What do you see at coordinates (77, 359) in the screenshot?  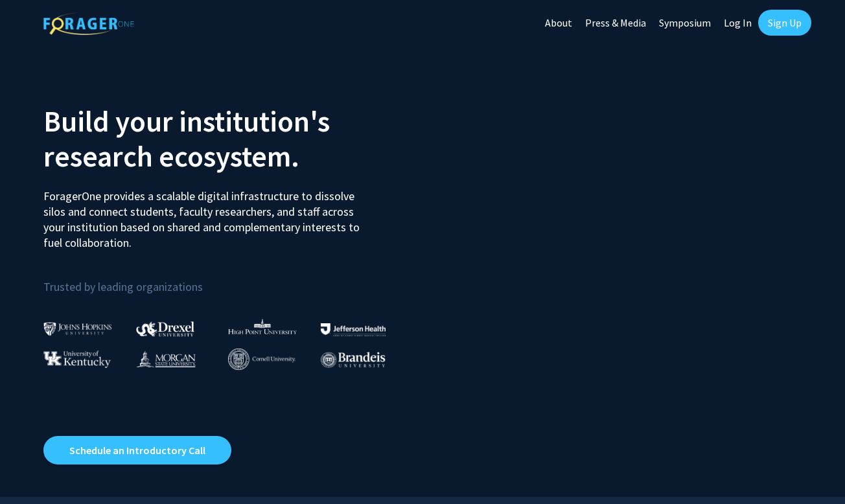 I see `img: University of Kentucky` at bounding box center [77, 359].